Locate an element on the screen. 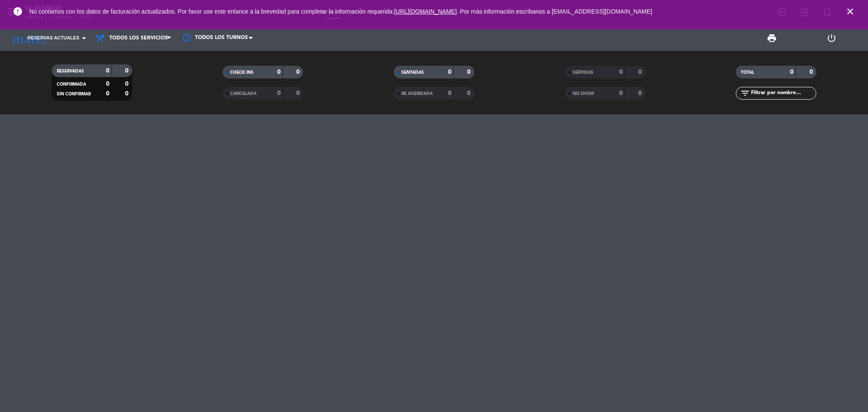 The height and width of the screenshot is (412, 868). i: filter_list is located at coordinates (745, 93).